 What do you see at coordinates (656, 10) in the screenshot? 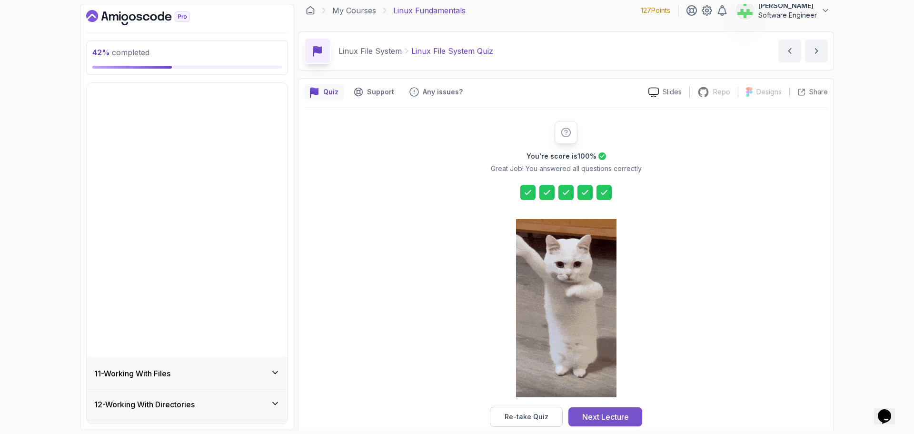
I see `p: 127 Points` at bounding box center [656, 10].